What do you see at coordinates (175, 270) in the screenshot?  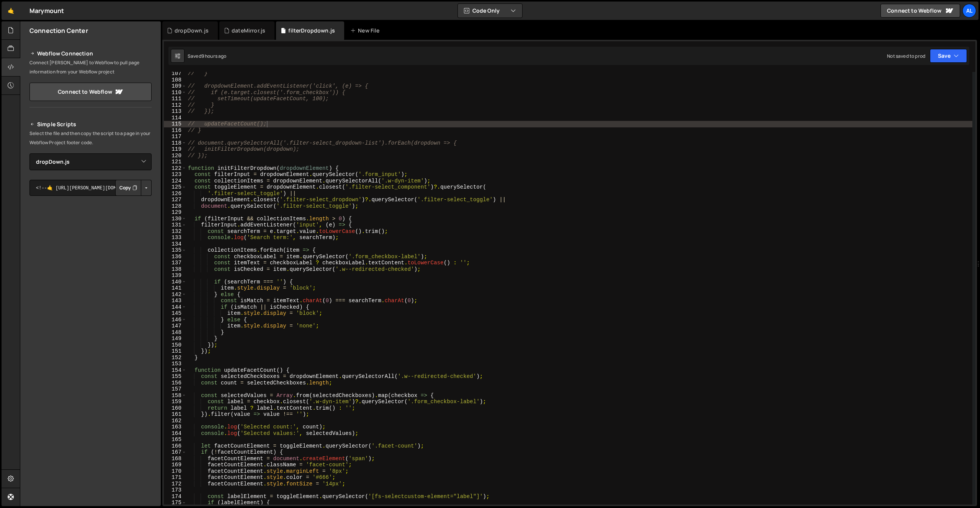 I see `div: 138` at bounding box center [175, 270].